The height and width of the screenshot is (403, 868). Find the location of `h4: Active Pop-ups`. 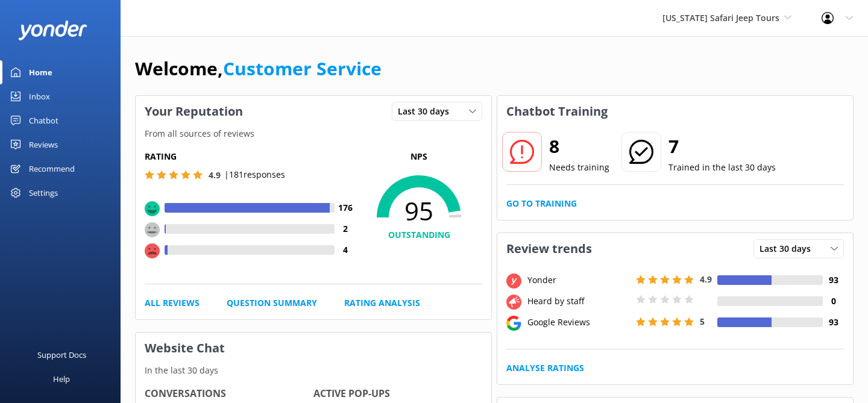

h4: Active Pop-ups is located at coordinates (398, 394).